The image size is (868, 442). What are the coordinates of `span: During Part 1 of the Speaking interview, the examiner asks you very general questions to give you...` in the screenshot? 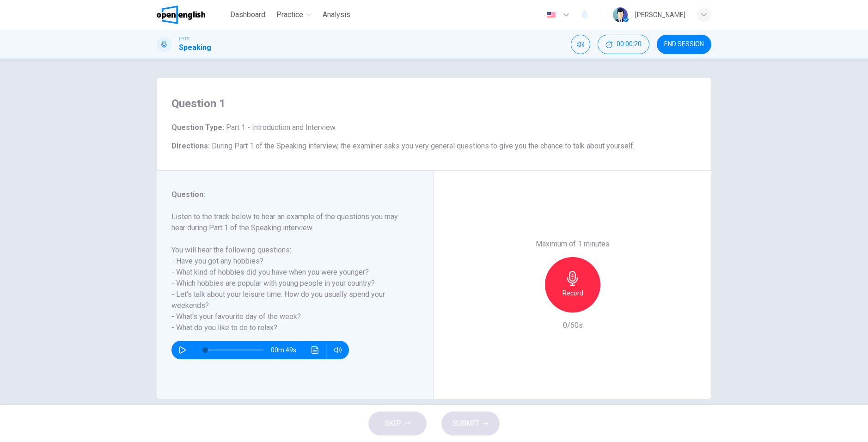 It's located at (423, 145).